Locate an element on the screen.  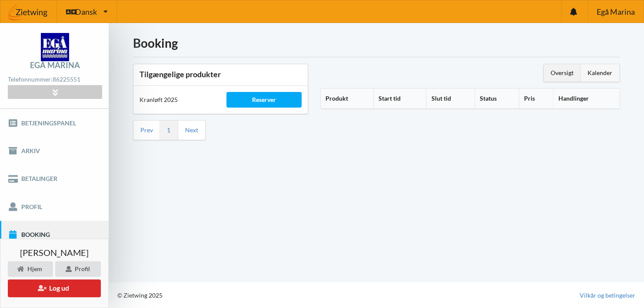
th: Pris is located at coordinates (536, 99).